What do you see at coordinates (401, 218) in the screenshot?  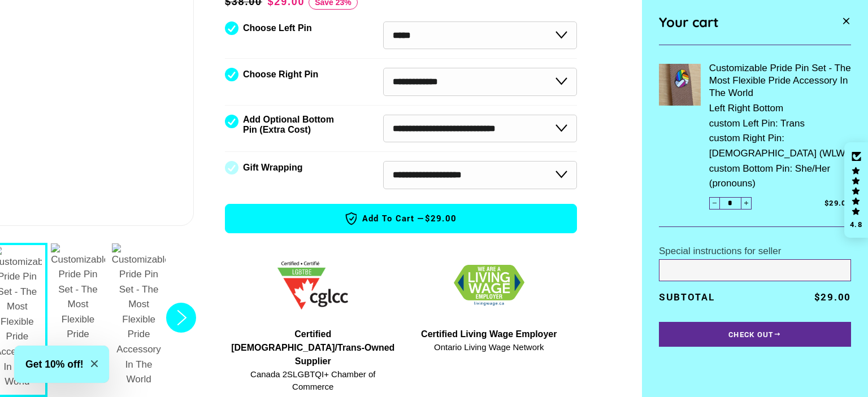 I see `span: Add to Cart —` at bounding box center [401, 218].